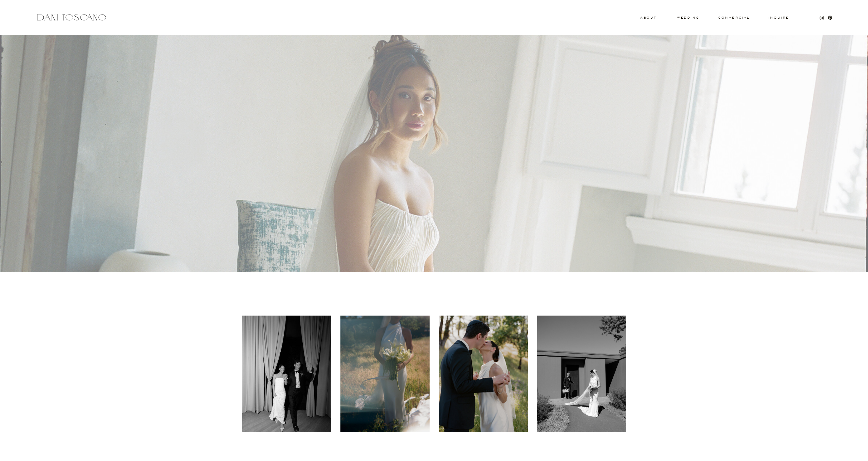  What do you see at coordinates (734, 18) in the screenshot?
I see `a: commercial` at bounding box center [734, 18].